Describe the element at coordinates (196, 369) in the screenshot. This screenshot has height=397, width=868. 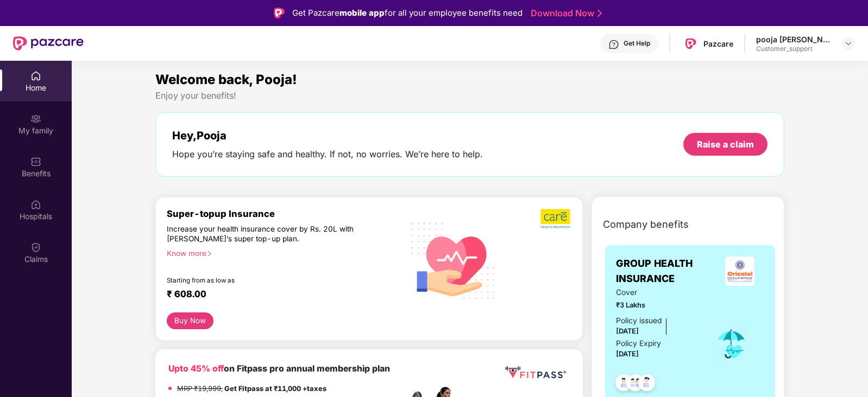
I see `b: Upto 45% off` at that location.